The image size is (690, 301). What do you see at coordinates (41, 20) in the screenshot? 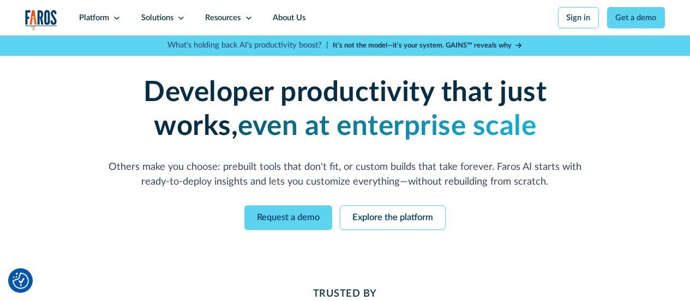
I see `a: home` at bounding box center [41, 20].